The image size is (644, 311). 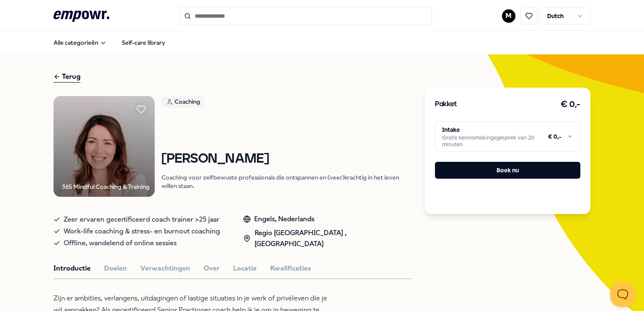 What do you see at coordinates (286, 182) in the screenshot?
I see `p: Coaching voor zelfbewuste professionals die ontspannen en (veer)krachtig in het leven willen staan.` at bounding box center [286, 182].